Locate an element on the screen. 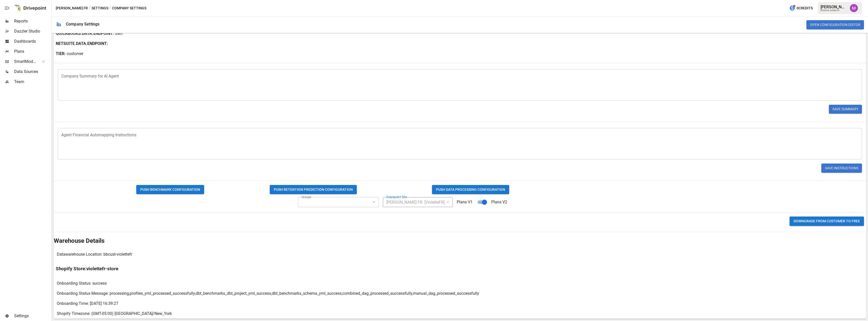  button: Save Instructions is located at coordinates (841, 168).